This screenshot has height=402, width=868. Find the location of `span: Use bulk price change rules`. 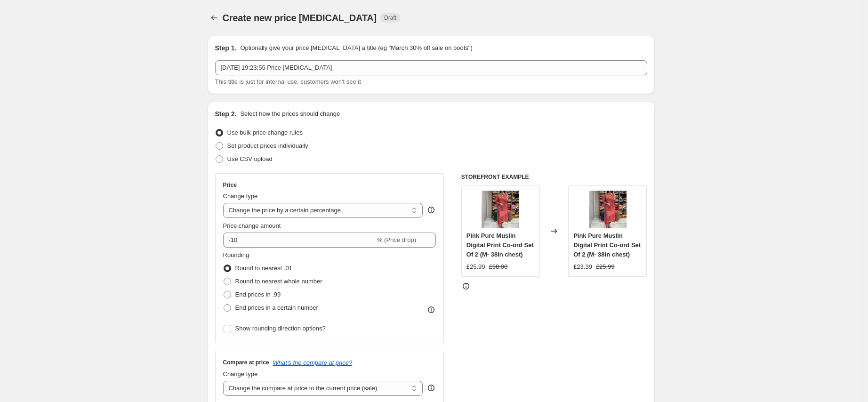

span: Use bulk price change rules is located at coordinates (265, 132).